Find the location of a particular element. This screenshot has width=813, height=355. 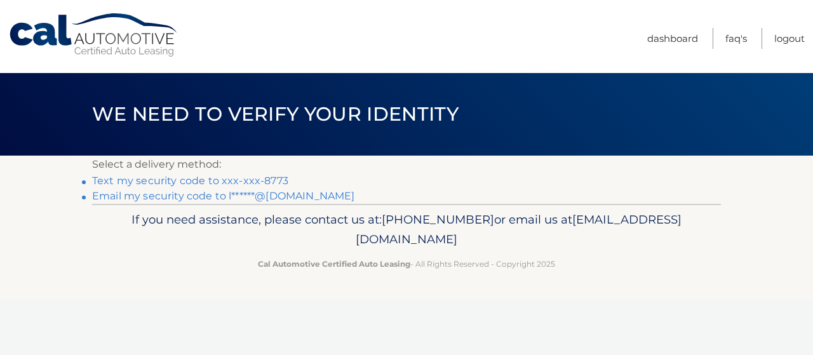

span: We need to verify your identity is located at coordinates (275, 114).